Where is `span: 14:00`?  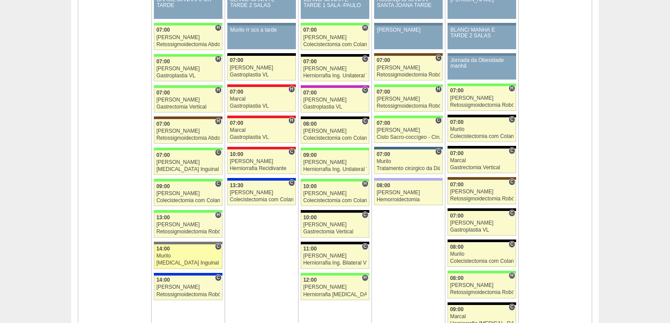 span: 14:00 is located at coordinates (163, 249).